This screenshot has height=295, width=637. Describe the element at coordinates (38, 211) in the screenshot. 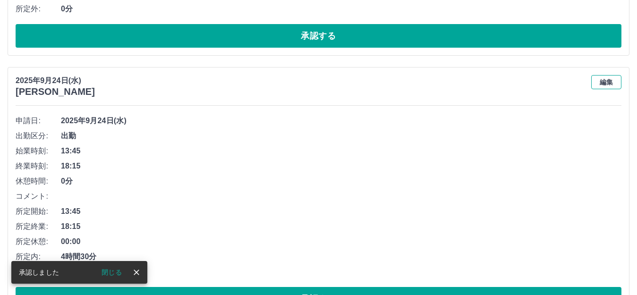

I see `span: 所定開始:` at that location.